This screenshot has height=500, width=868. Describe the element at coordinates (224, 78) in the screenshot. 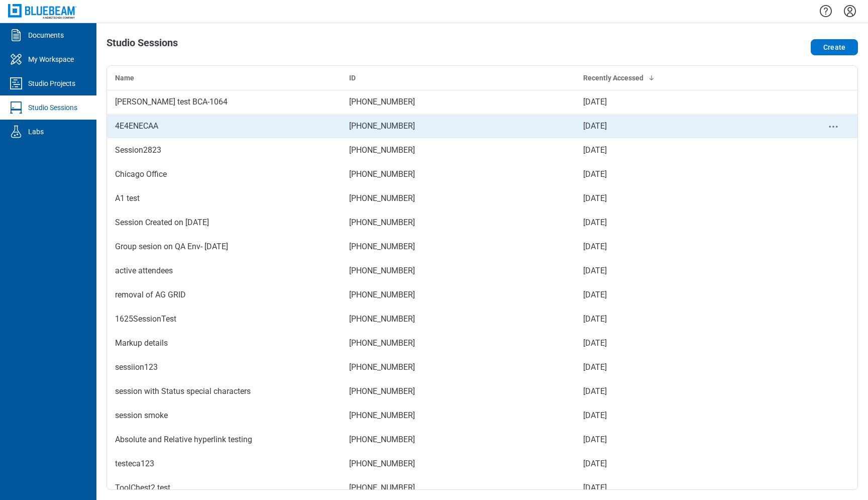

I see `div: Name` at that location.